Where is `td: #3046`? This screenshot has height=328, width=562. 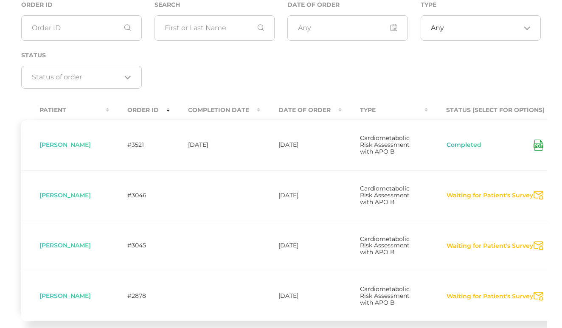
td: #3046 is located at coordinates (139, 195).